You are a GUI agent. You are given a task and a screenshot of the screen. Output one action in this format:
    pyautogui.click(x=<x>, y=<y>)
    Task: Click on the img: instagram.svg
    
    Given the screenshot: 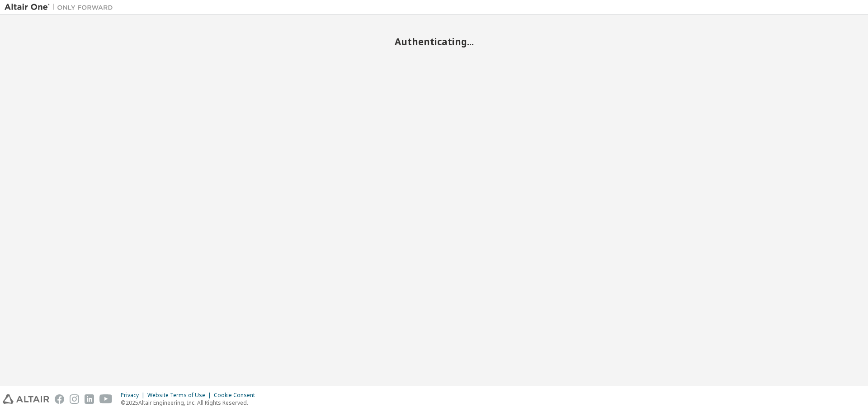 What is the action you would take?
    pyautogui.click(x=74, y=399)
    